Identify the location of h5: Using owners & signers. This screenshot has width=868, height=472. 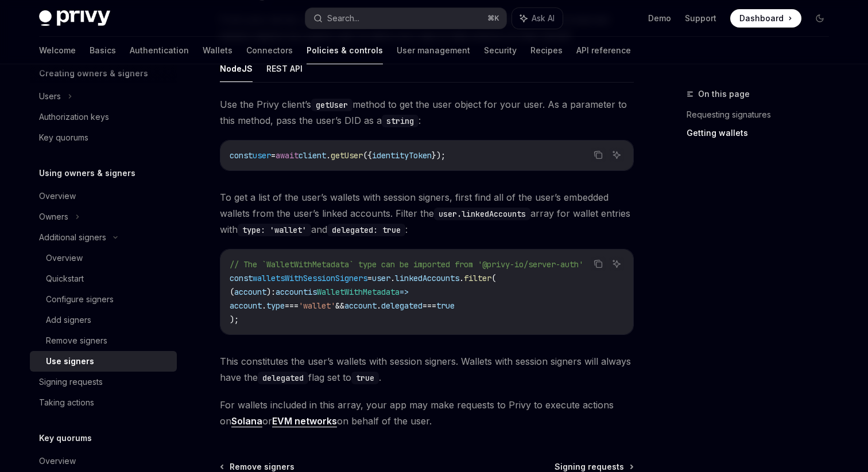
(87, 173).